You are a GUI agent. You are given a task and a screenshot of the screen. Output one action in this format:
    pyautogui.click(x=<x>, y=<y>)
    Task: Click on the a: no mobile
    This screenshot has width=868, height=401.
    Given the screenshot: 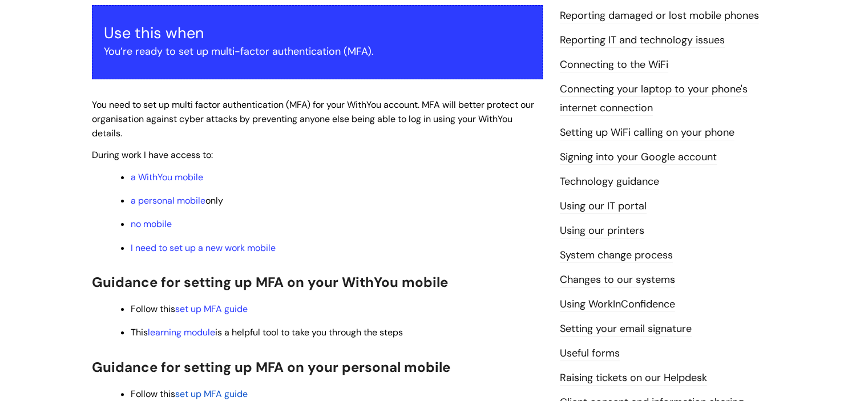 What is the action you would take?
    pyautogui.click(x=151, y=223)
    